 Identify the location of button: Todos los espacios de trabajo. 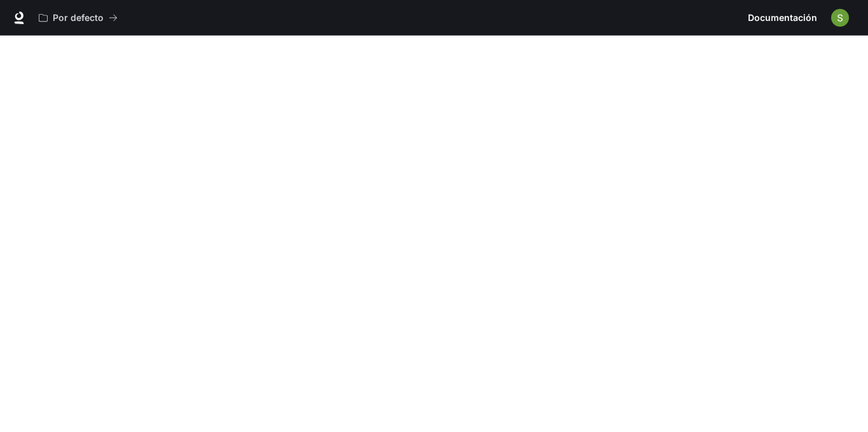
(78, 18).